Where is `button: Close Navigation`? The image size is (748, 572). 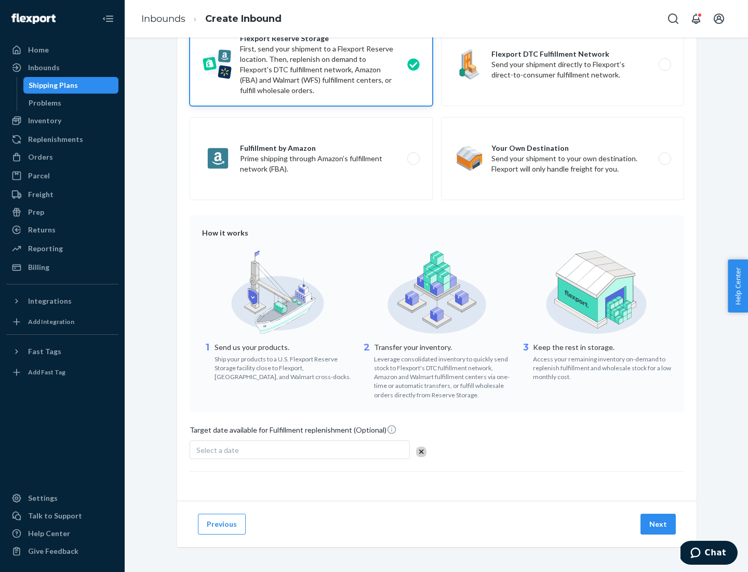
button: Close Navigation is located at coordinates (108, 19).